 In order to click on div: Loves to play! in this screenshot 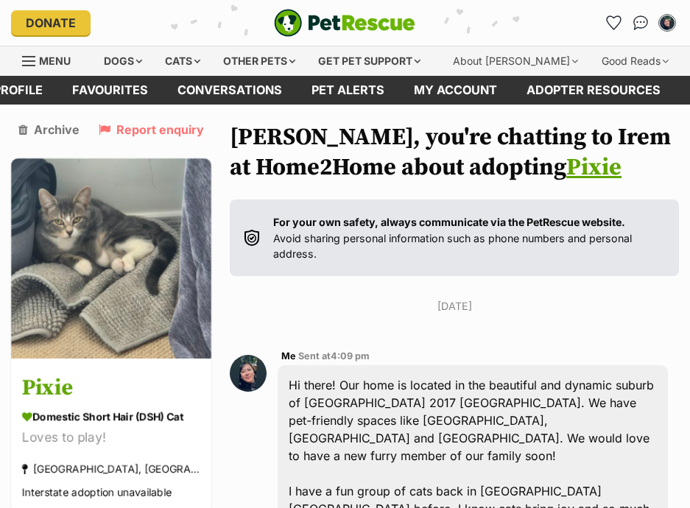, I will do `click(111, 438)`.